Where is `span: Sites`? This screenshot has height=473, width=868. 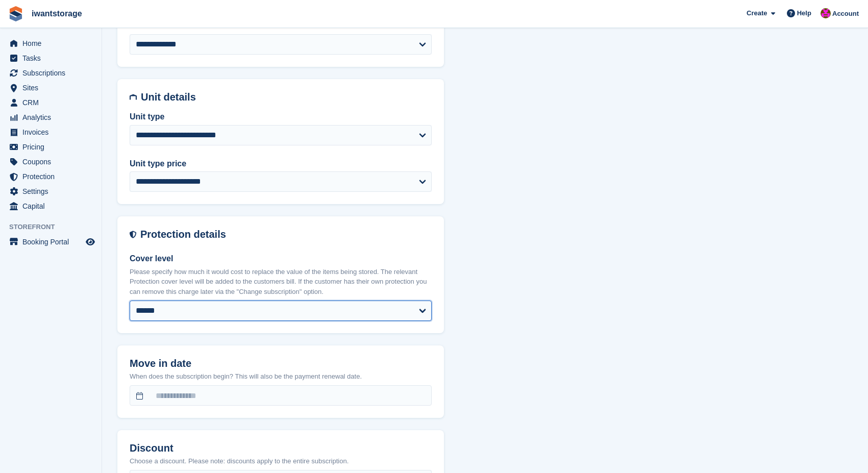
span: Sites is located at coordinates (53, 88).